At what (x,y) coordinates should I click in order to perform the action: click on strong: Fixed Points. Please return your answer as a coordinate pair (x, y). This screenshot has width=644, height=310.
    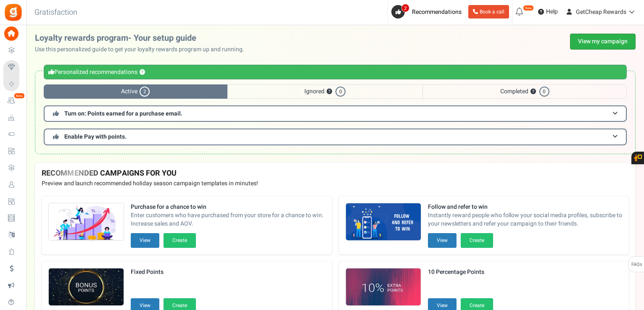
    Looking at the image, I should click on (163, 272).